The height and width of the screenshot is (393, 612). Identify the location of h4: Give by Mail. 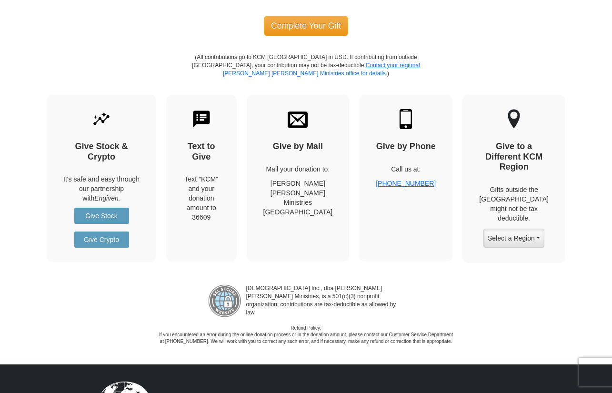
(298, 147).